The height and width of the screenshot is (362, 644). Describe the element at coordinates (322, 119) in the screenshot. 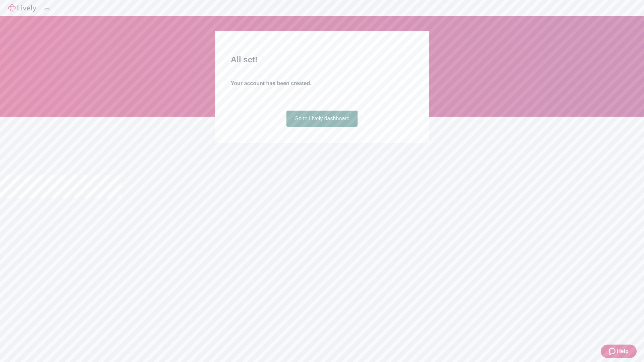

I see `a: Go to Lively dashboard` at that location.